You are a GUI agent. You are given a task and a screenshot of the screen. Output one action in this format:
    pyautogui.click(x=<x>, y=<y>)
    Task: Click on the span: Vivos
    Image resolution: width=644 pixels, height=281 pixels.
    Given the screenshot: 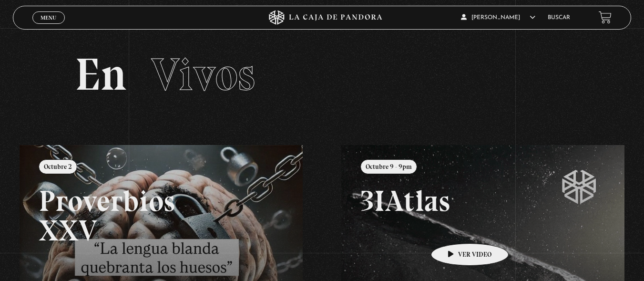 What is the action you would take?
    pyautogui.click(x=203, y=75)
    